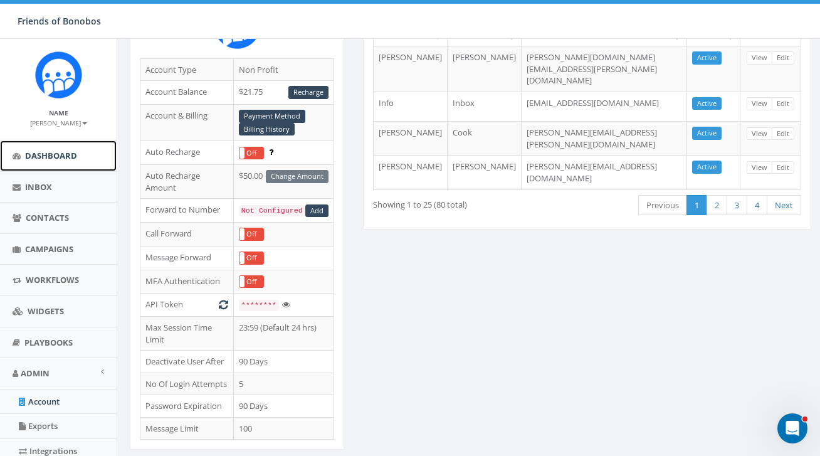 This screenshot has height=456, width=820. Describe the element at coordinates (58, 75) in the screenshot. I see `img: Rally_Corp_Icon.png` at that location.